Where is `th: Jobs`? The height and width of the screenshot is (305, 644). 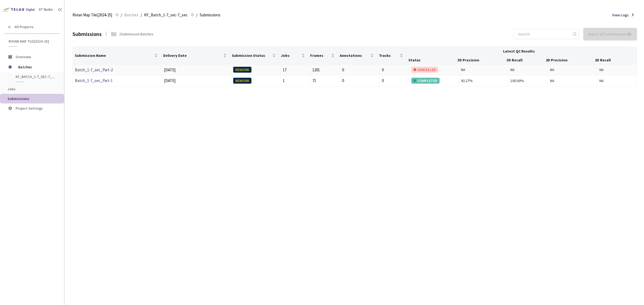
th: Jobs is located at coordinates (293, 56).